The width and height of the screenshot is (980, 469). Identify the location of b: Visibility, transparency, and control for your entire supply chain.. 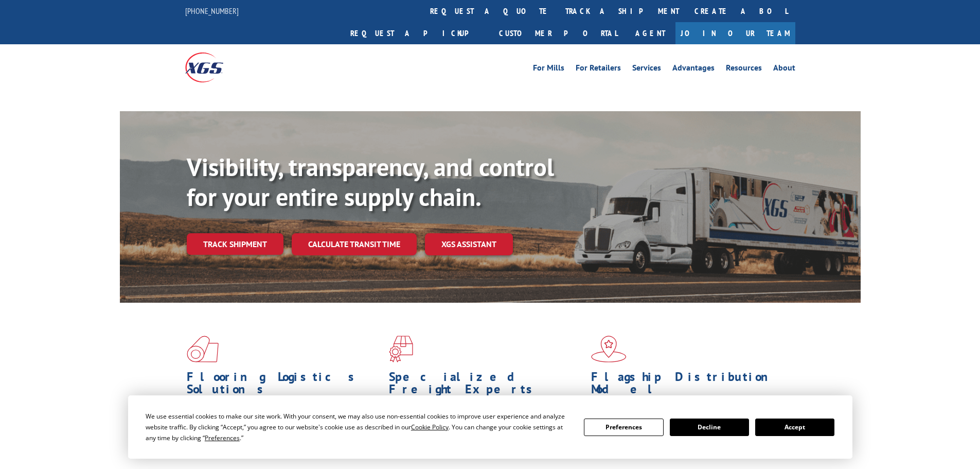
(371, 181).